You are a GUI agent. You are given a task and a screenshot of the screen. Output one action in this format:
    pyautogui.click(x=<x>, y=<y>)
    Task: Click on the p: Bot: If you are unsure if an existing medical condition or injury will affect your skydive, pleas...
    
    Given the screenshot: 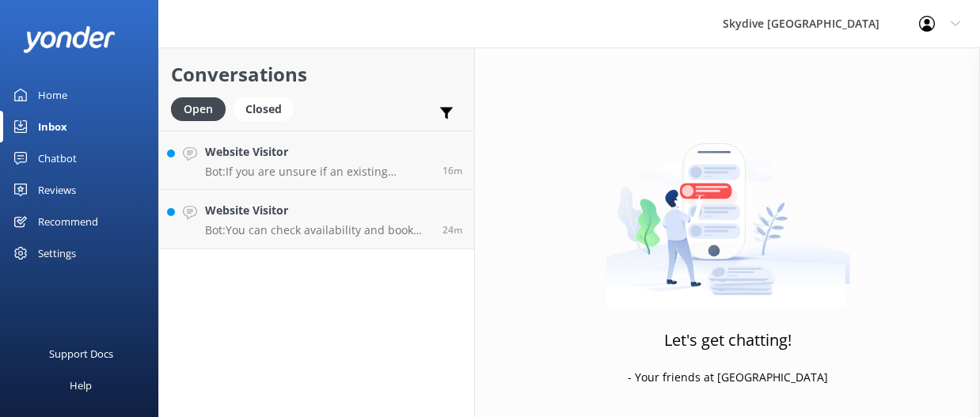 What is the action you would take?
    pyautogui.click(x=317, y=172)
    